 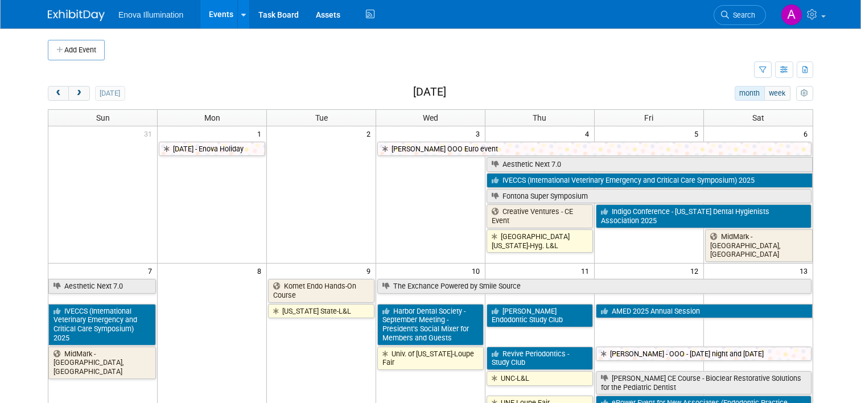 What do you see at coordinates (76, 50) in the screenshot?
I see `button: Add Event` at bounding box center [76, 50].